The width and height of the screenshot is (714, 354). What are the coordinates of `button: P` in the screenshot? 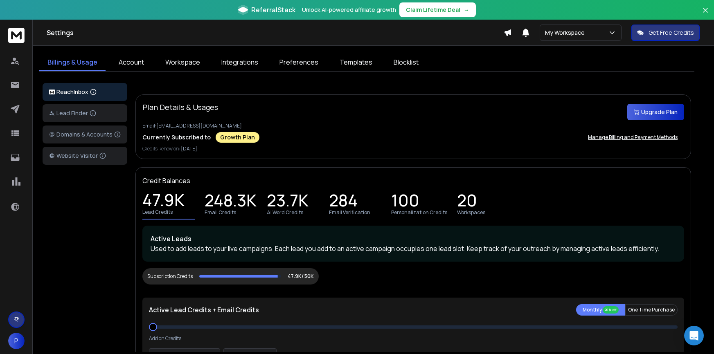 It's located at (16, 341).